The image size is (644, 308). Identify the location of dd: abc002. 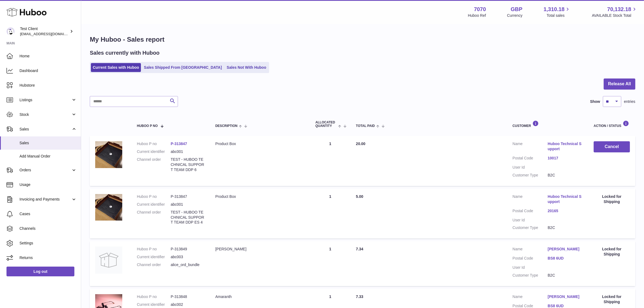
(188, 304).